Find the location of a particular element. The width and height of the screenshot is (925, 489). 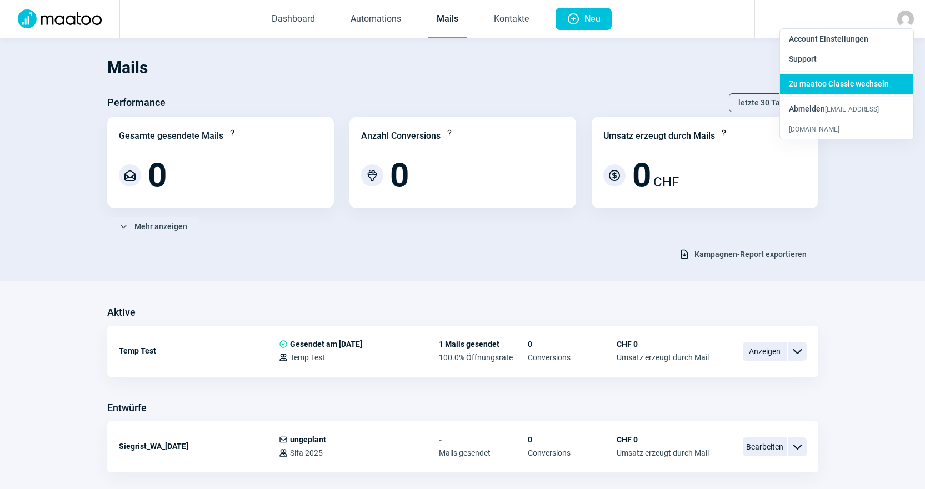

span: Zu maatoo Classic wechseln is located at coordinates (839, 84).